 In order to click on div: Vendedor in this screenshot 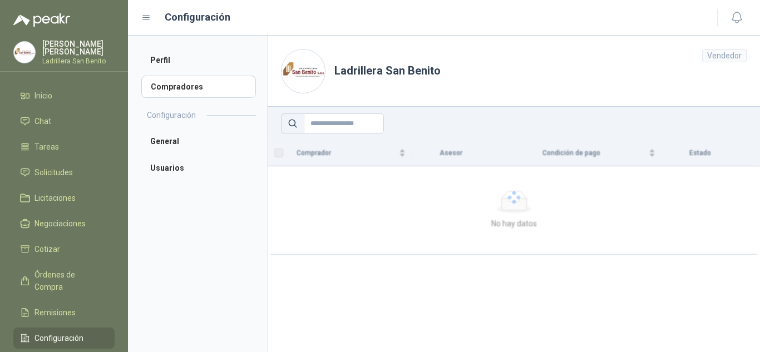, I will do `click(724, 56)`.